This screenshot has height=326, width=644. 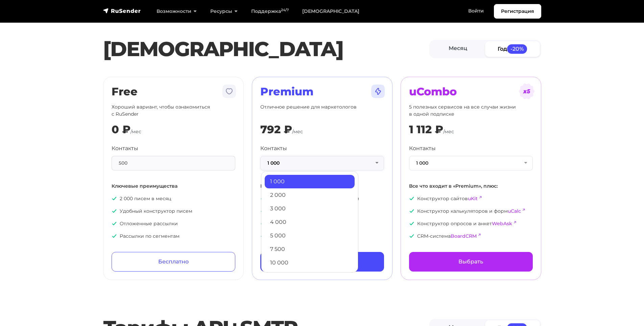 What do you see at coordinates (310, 249) in the screenshot?
I see `a: 7 500` at bounding box center [310, 249].